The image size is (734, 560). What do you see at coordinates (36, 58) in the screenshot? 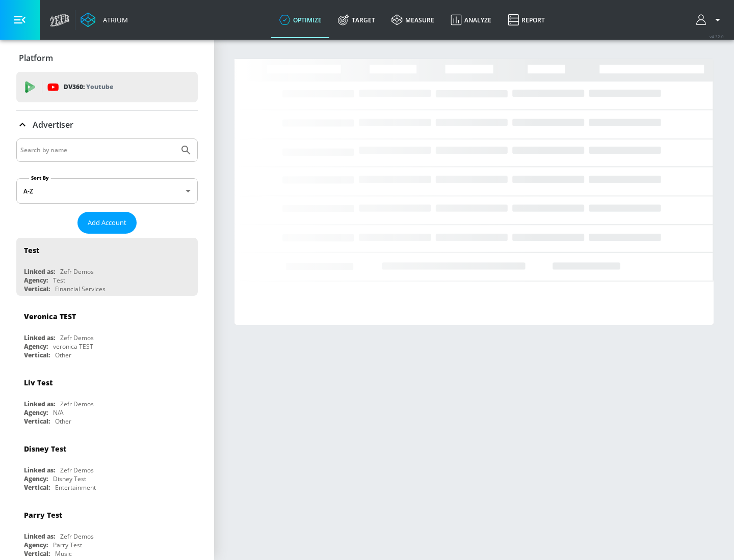
I see `p: Platform` at bounding box center [36, 58].